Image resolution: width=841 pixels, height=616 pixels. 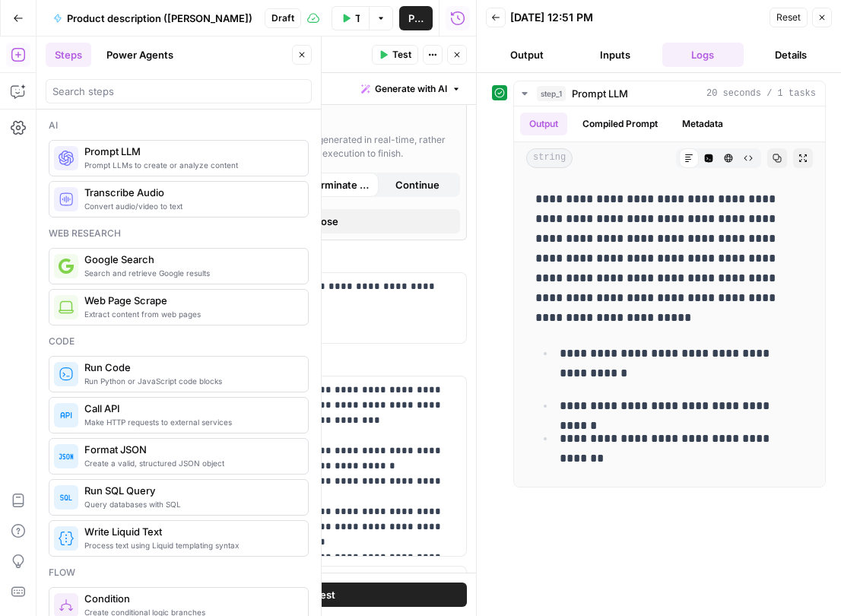 I want to click on span: Generate with AI, so click(x=411, y=89).